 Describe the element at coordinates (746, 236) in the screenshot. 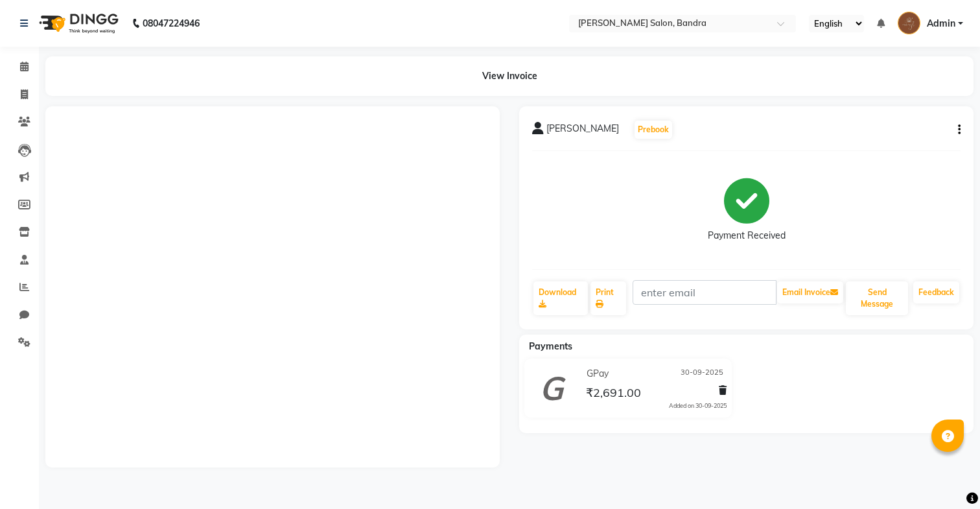

I see `div: Payment Received` at that location.